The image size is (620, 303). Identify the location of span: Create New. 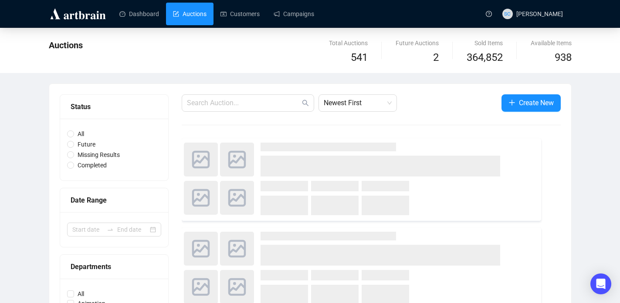
(536, 103).